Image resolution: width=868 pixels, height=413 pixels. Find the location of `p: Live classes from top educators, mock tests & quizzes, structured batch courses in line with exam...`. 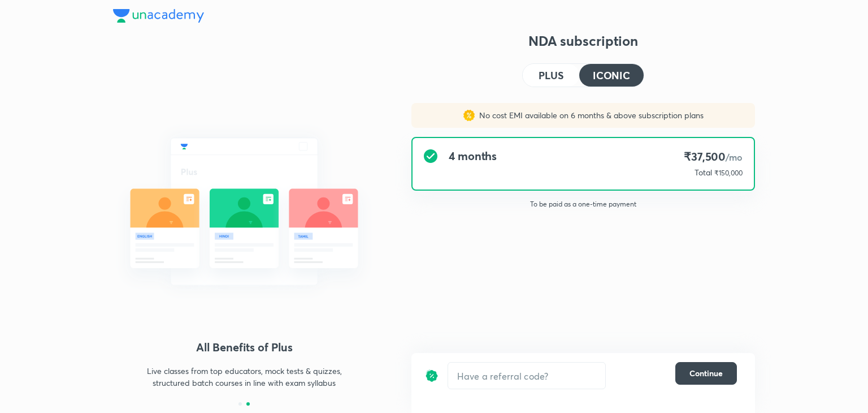

p: Live classes from top educators, mock tests & quizzes, structured batch courses in line with exam... is located at coordinates (244, 377).